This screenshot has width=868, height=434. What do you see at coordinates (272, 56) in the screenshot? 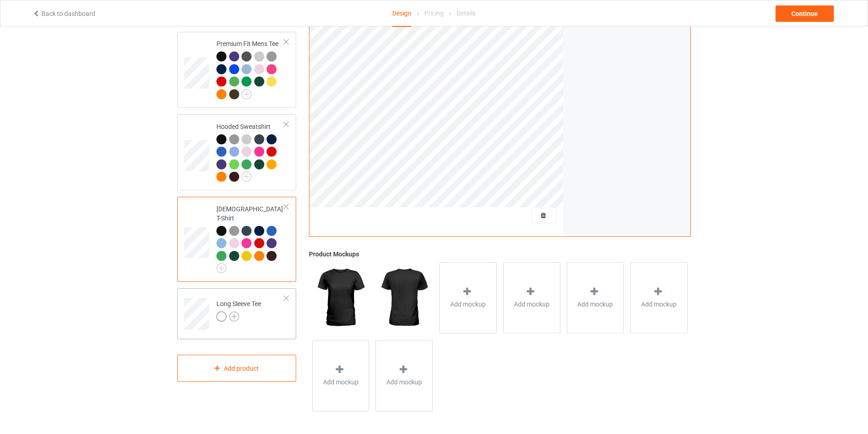
I see `img: heather_texture.png` at bounding box center [272, 56].